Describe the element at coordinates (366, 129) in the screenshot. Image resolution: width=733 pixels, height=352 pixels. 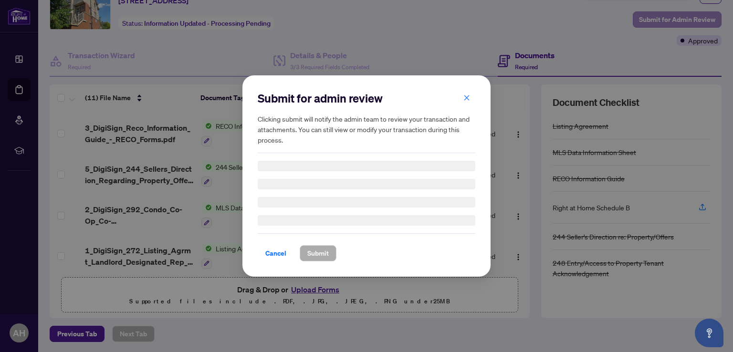
I see `h5: Clicking submit will notify the admin team to review your transaction and attachments. You can st...` at that location.